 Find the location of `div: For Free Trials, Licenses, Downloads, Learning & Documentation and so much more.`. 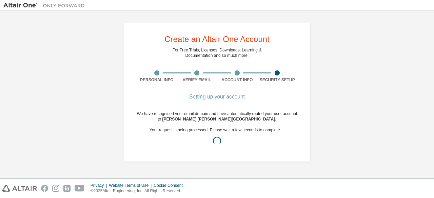

div: For Free Trials, Licenses, Downloads, Learning & Documentation and so much more. is located at coordinates (217, 53).